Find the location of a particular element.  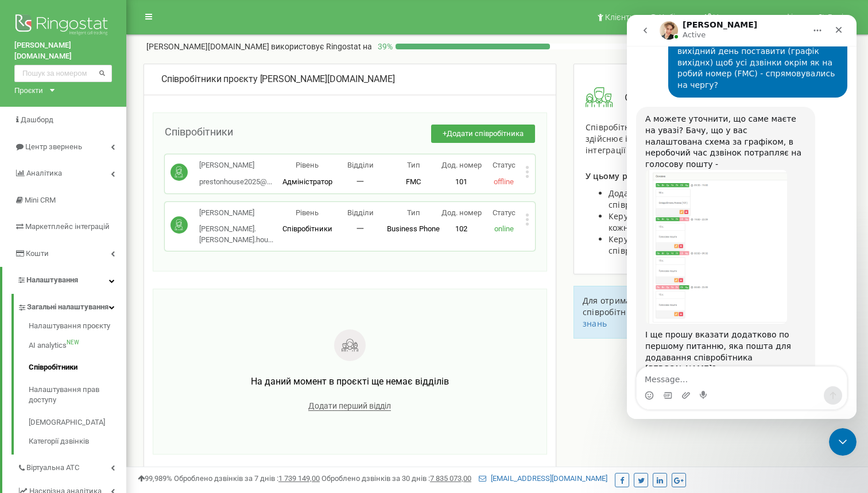

a: Загальні налаштування is located at coordinates (72, 305).